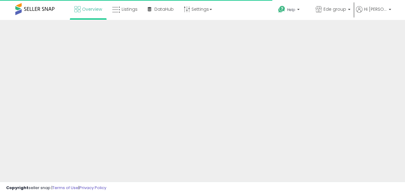 The image size is (405, 194). What do you see at coordinates (17, 188) in the screenshot?
I see `strong: Copyright` at bounding box center [17, 188].